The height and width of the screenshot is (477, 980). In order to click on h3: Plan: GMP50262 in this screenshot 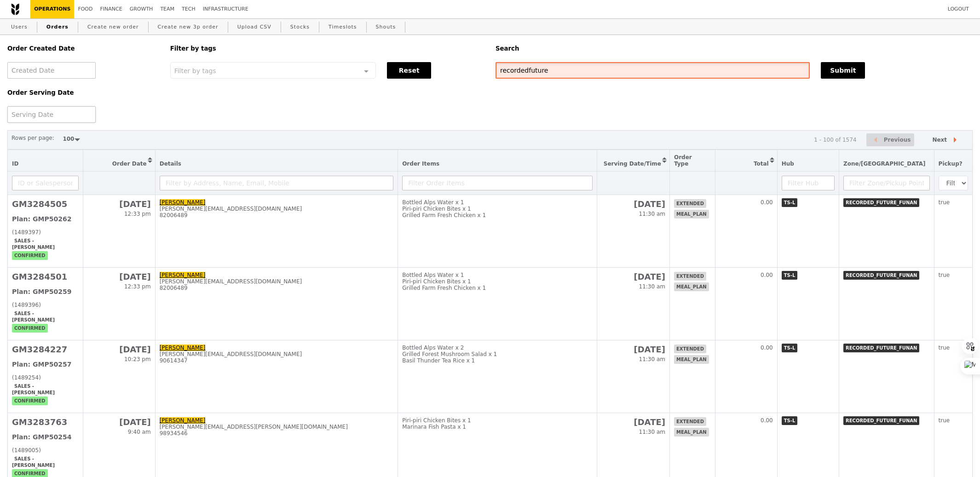, I will do `click(45, 219)`.